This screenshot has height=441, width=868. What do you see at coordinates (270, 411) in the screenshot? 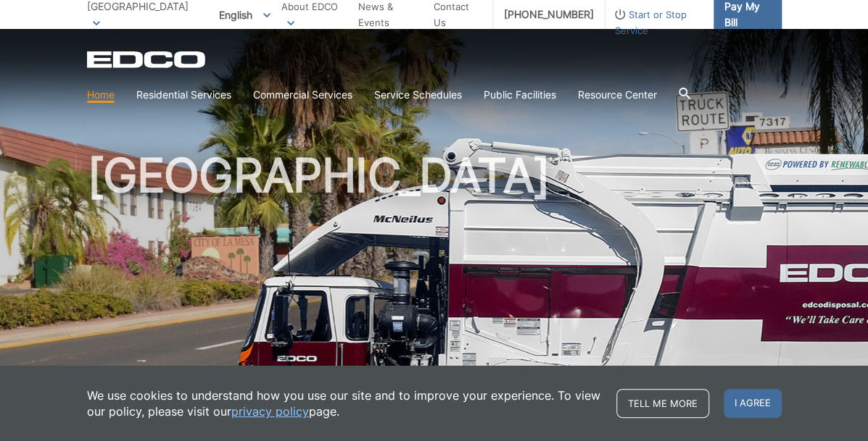
I see `a: privacy policy` at bounding box center [270, 411].